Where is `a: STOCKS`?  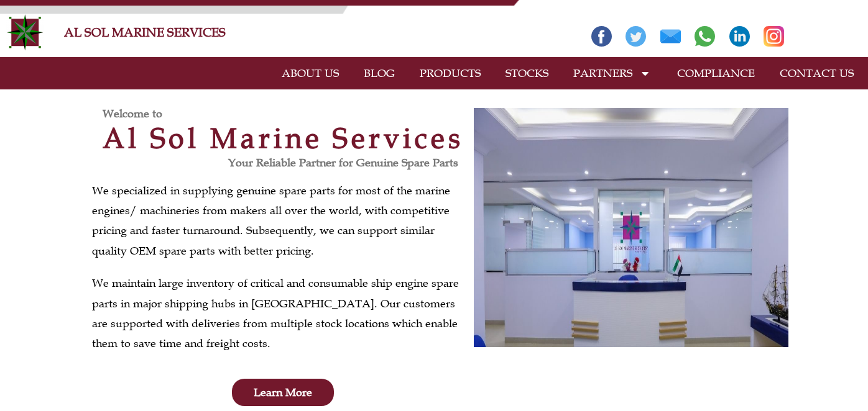 a: STOCKS is located at coordinates (526, 73).